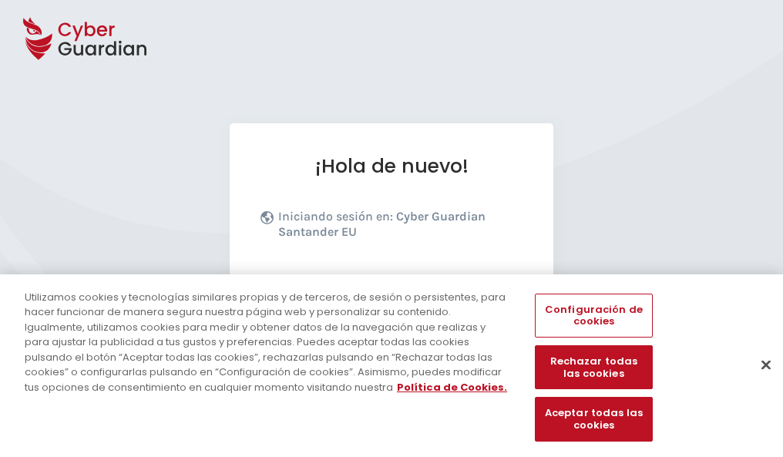 Image resolution: width=783 pixels, height=457 pixels. I want to click on button: Rechazar todas las cookies, so click(594, 368).